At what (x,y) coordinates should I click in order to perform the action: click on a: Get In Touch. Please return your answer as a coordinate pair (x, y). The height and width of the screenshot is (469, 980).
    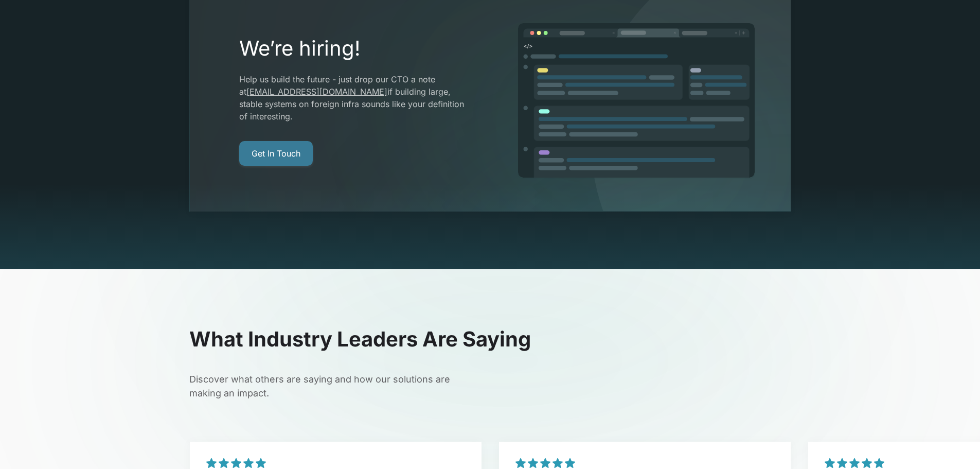
    Looking at the image, I should click on (276, 153).